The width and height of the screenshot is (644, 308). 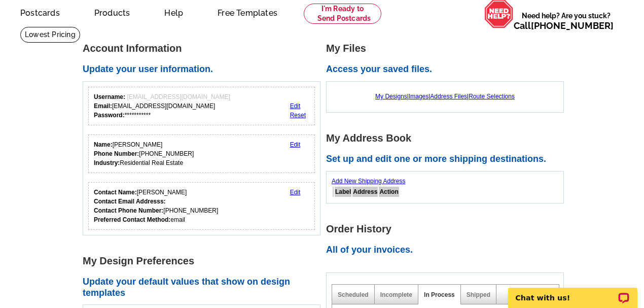 What do you see at coordinates (391, 97) in the screenshot?
I see `a: My Designs` at bounding box center [391, 97].